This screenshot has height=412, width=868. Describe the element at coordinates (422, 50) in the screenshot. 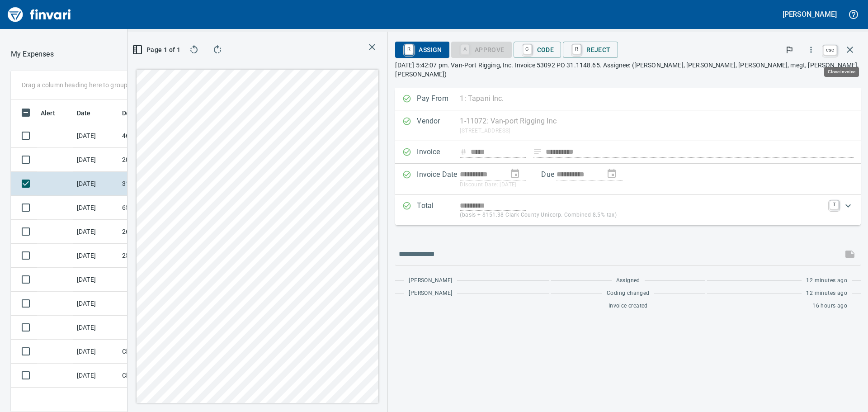

I see `span: Assign` at that location.